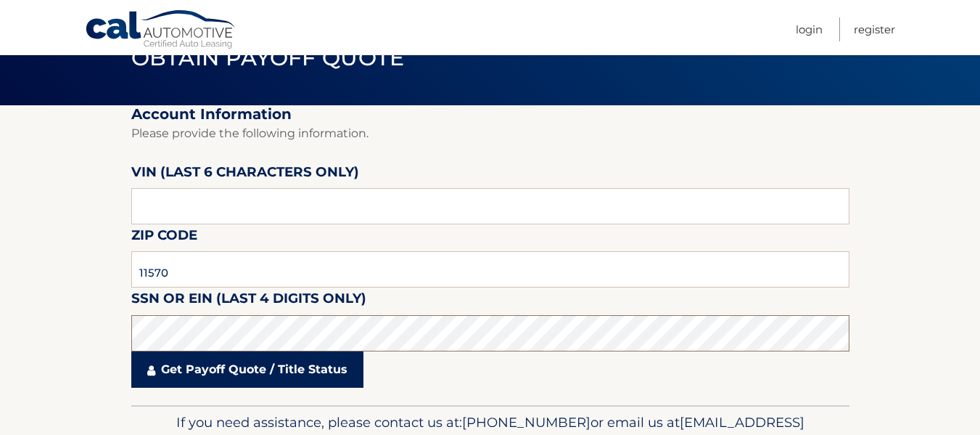  I want to click on a: Register, so click(875, 29).